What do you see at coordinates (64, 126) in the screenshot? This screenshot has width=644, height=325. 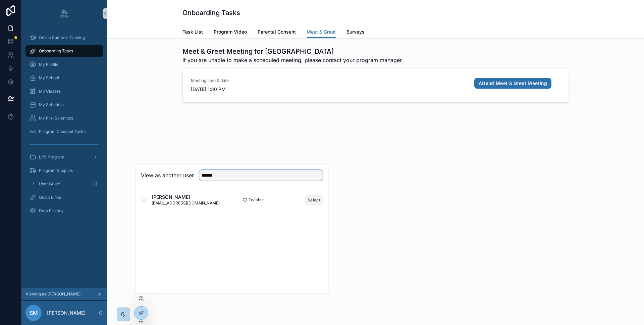 I see `div: scrollable content` at bounding box center [64, 126].